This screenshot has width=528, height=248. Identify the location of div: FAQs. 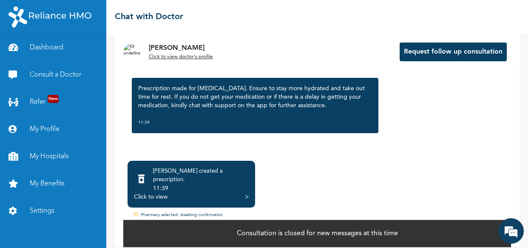
(123, 218).